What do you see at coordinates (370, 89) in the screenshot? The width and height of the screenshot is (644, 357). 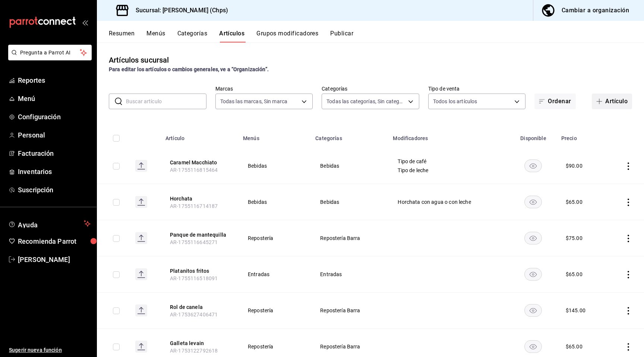 I see `label: Categorías` at bounding box center [370, 89].